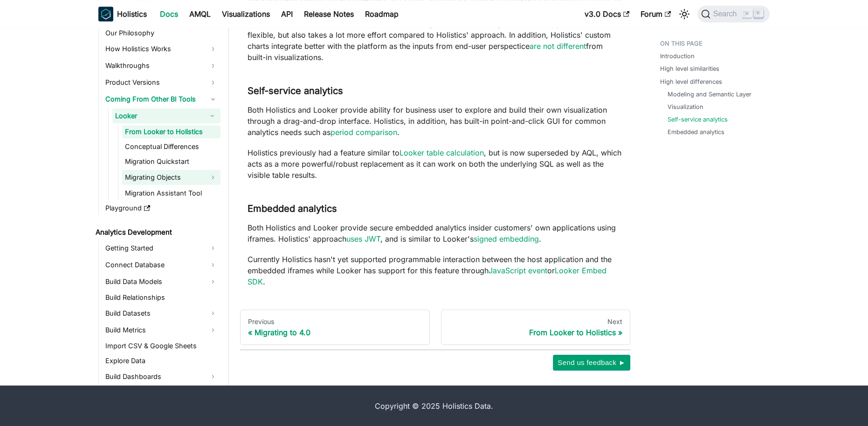 Image resolution: width=868 pixels, height=426 pixels. I want to click on a: NextFrom Looker to Holistics, so click(535, 327).